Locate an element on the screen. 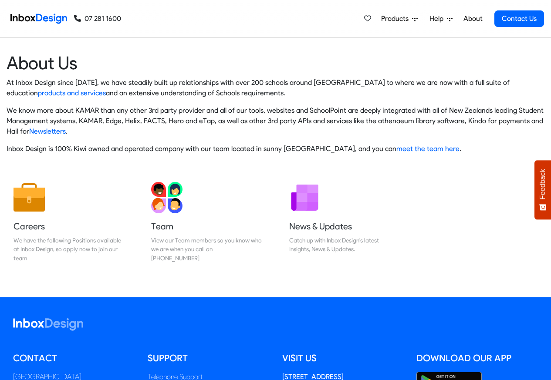 The image size is (551, 380). img: 2022_01_13_icon_team.svg is located at coordinates (167, 198).